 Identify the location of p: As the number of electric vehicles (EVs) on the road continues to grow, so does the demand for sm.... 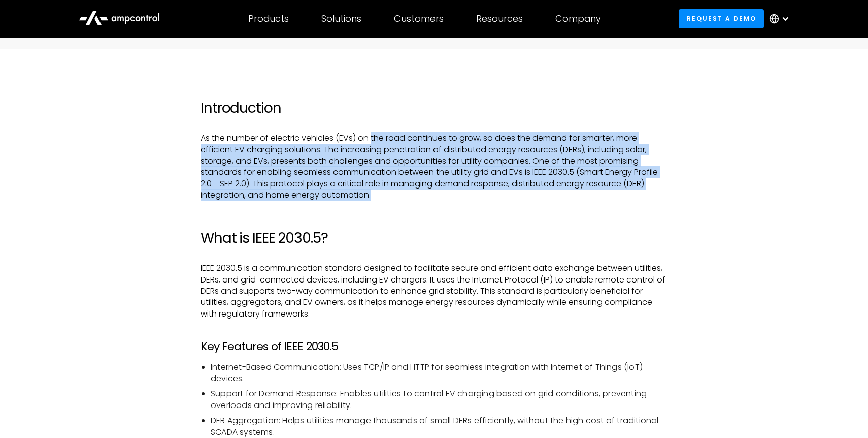
(434, 166).